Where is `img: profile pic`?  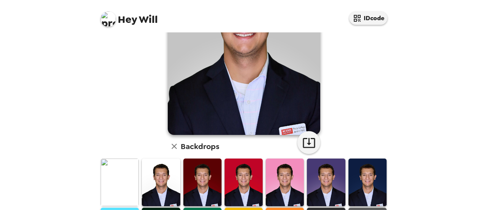 img: profile pic is located at coordinates (108, 19).